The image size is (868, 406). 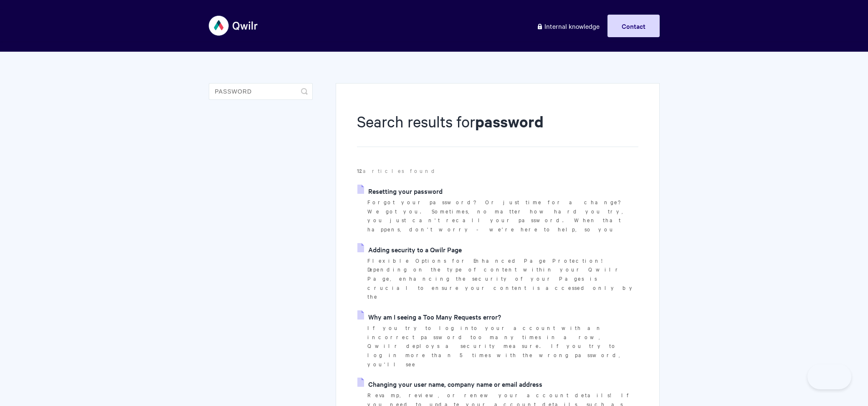 What do you see at coordinates (233, 26) in the screenshot?
I see `img: Qwilr Help Center` at bounding box center [233, 26].